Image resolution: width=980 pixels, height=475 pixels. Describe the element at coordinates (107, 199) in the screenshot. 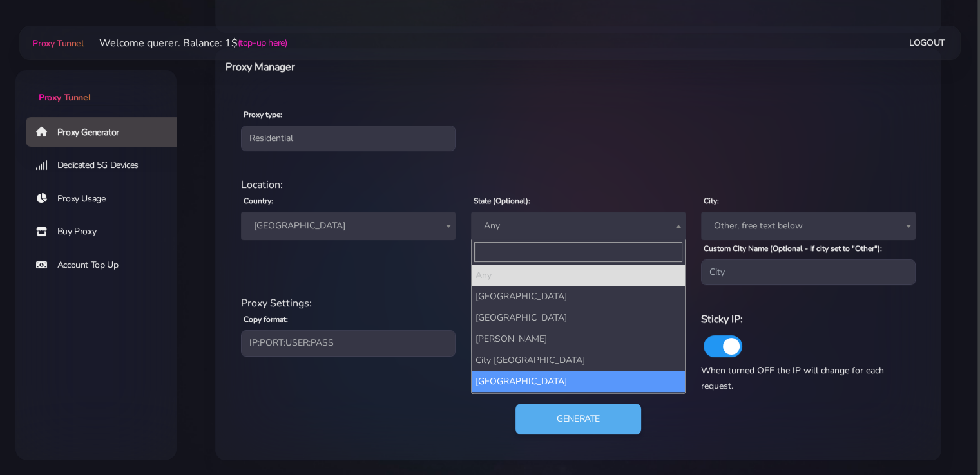

I see `a: Proxy Usage` at that location.